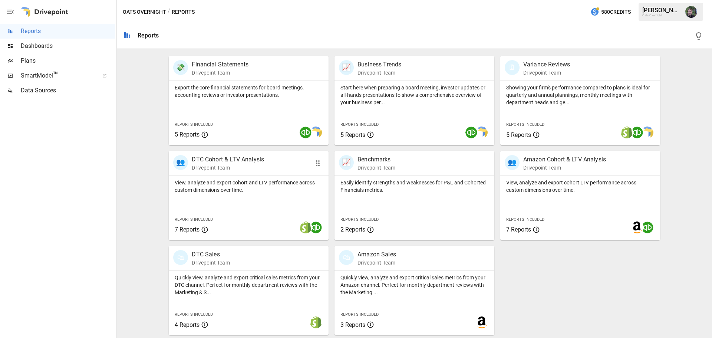 The height and width of the screenshot is (338, 712). Describe the element at coordinates (379, 64) in the screenshot. I see `p: Business Trends` at that location.